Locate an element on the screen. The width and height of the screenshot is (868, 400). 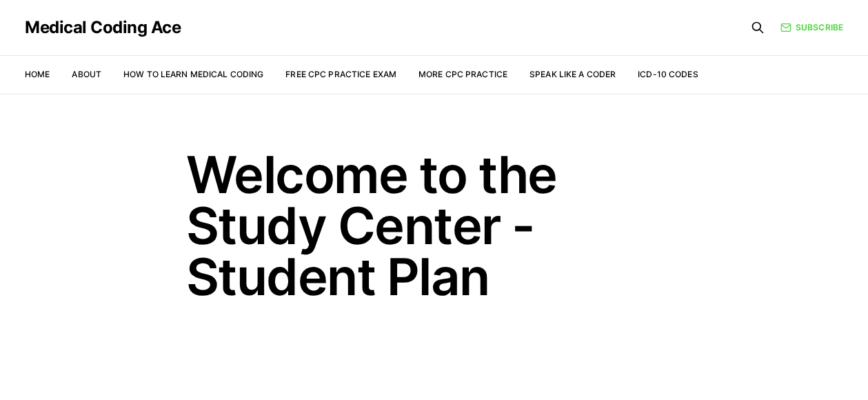
a: Speak Like a Coder is located at coordinates (573, 73).